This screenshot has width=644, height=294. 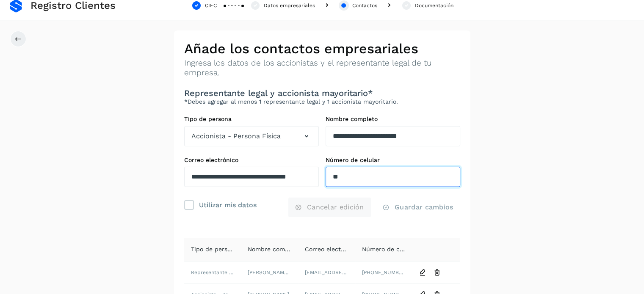 I want to click on p: *Debes agregar al menos 1 representante legal y 1 accionista mayoritario., so click(x=322, y=102).